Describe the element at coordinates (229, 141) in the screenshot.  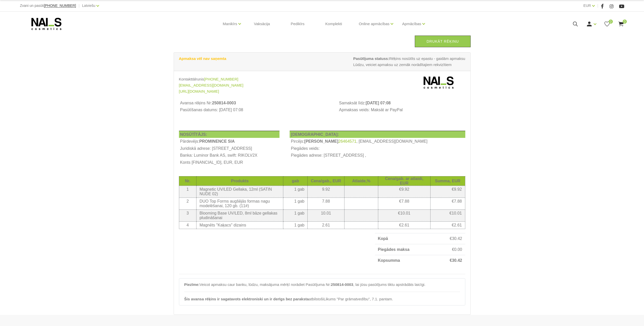
I see `td: Pārdevējs:` at that location.